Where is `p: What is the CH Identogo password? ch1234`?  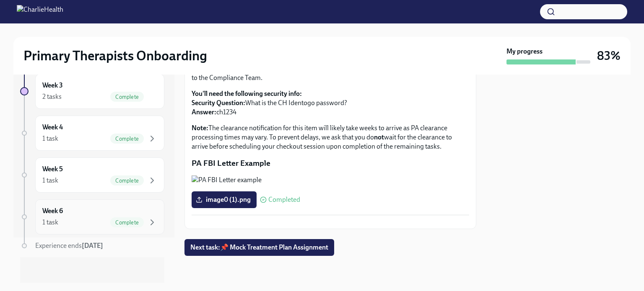 p: What is the CH Identogo password? ch1234 is located at coordinates (330, 103).